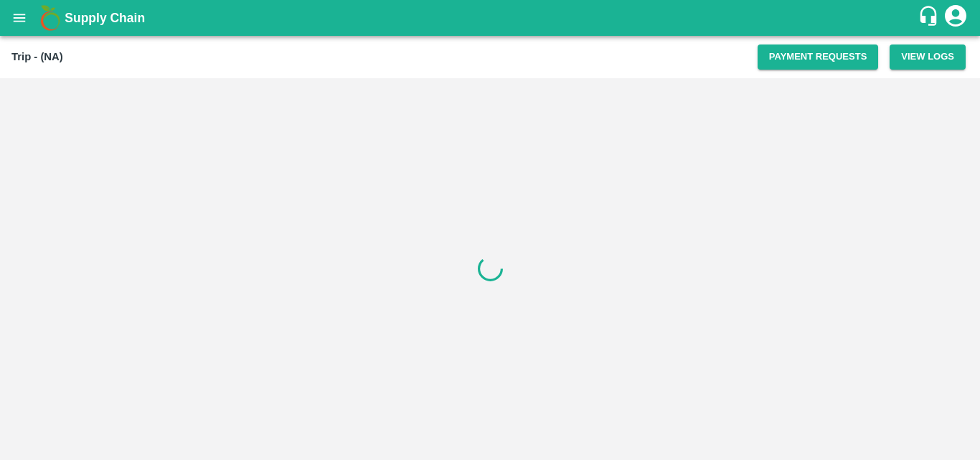  What do you see at coordinates (105, 18) in the screenshot?
I see `b: Supply Chain` at bounding box center [105, 18].